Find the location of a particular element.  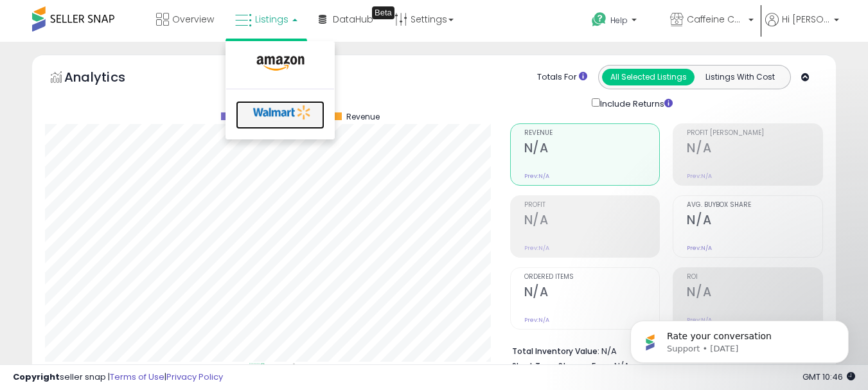

span: Overview is located at coordinates (193, 19).